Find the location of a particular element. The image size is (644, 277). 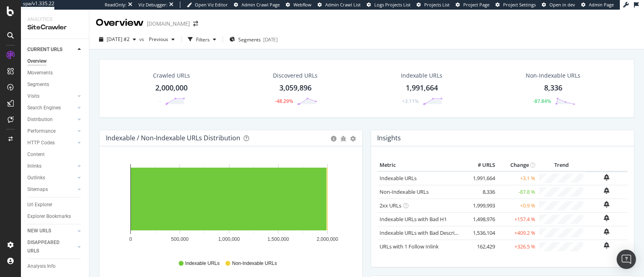

a: Open Viz Editor is located at coordinates (207, 5).